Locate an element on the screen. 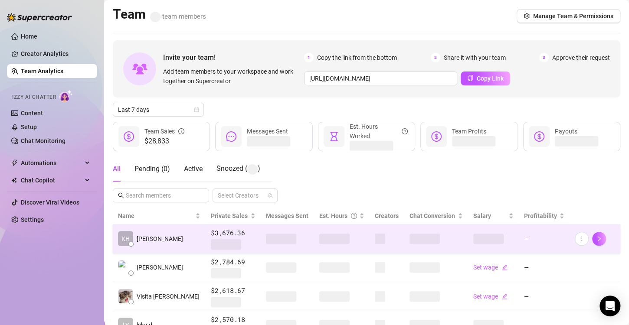 Image resolution: width=629 pixels, height=325 pixels. span: Team Profits is located at coordinates (469, 131).